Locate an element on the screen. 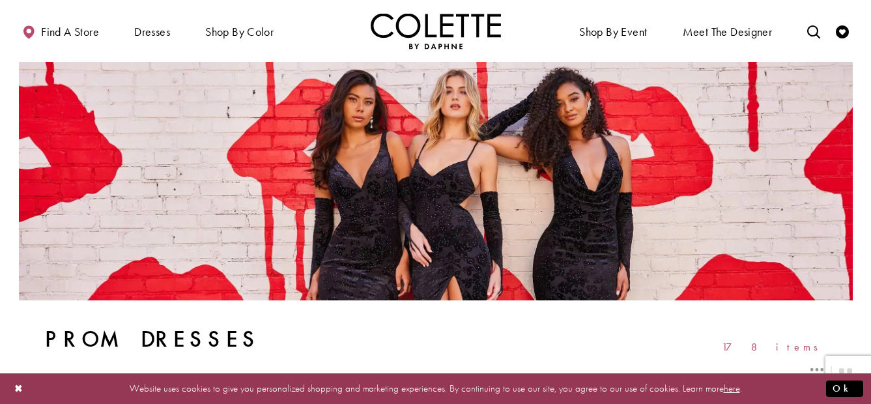  span: Meet the designer is located at coordinates (727, 32).